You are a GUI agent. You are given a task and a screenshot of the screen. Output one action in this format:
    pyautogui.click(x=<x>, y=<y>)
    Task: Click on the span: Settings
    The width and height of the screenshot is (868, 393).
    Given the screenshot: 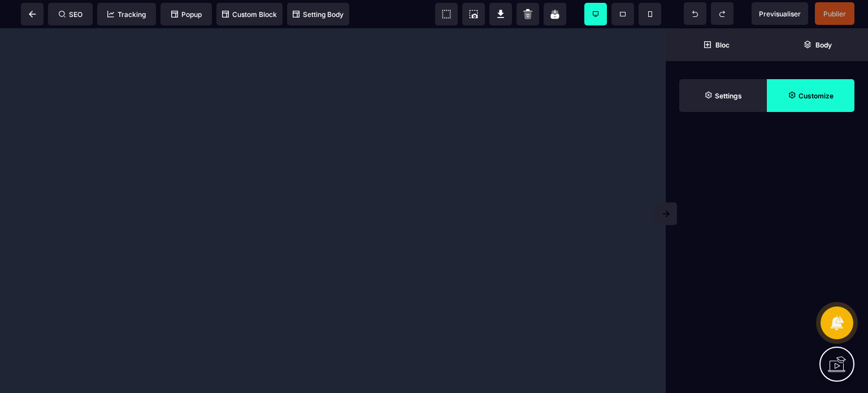 What is the action you would take?
    pyautogui.click(x=723, y=96)
    